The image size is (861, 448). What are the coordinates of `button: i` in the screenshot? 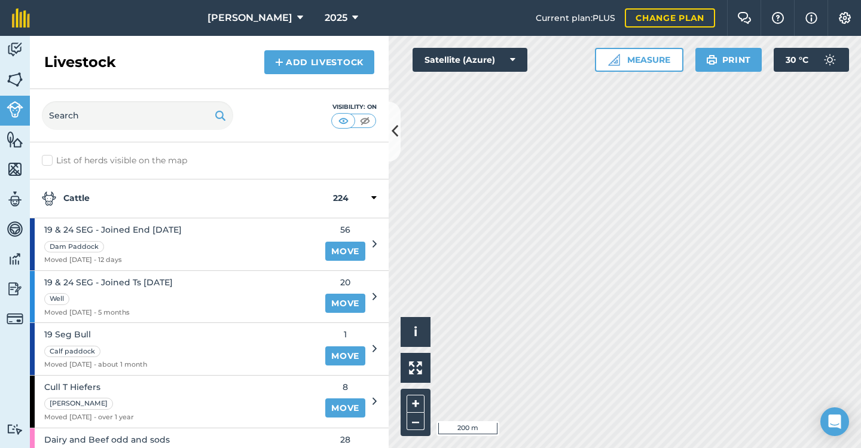 It's located at (415, 332).